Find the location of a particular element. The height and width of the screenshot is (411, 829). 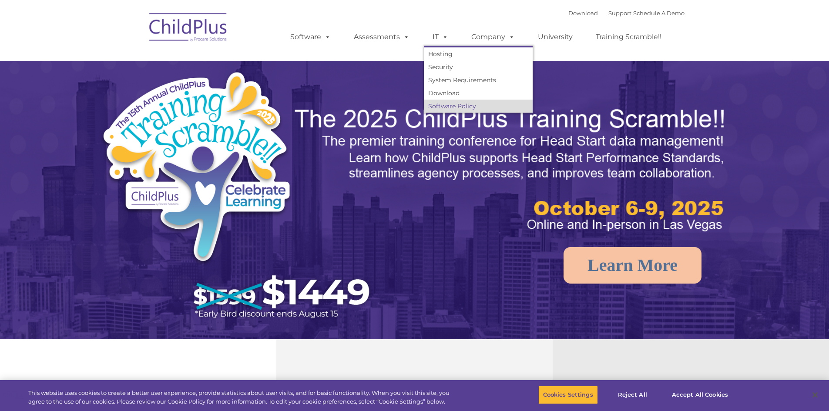

a: Software Policy is located at coordinates (478, 106).